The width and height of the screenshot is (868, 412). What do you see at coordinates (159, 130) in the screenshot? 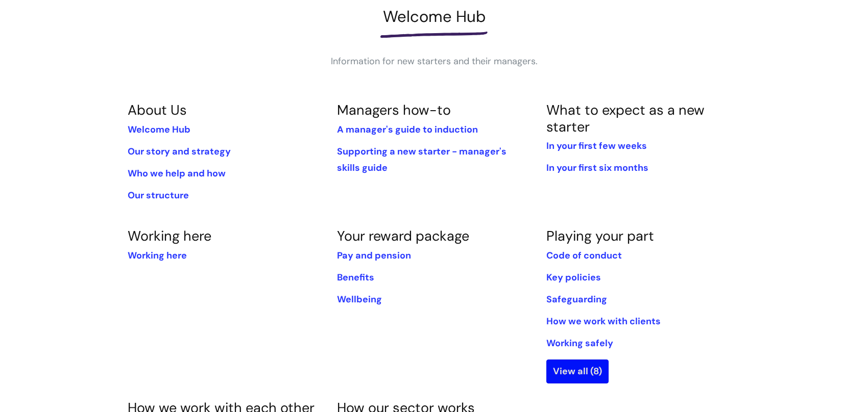
I see `a: Welcome Hub` at bounding box center [159, 130].